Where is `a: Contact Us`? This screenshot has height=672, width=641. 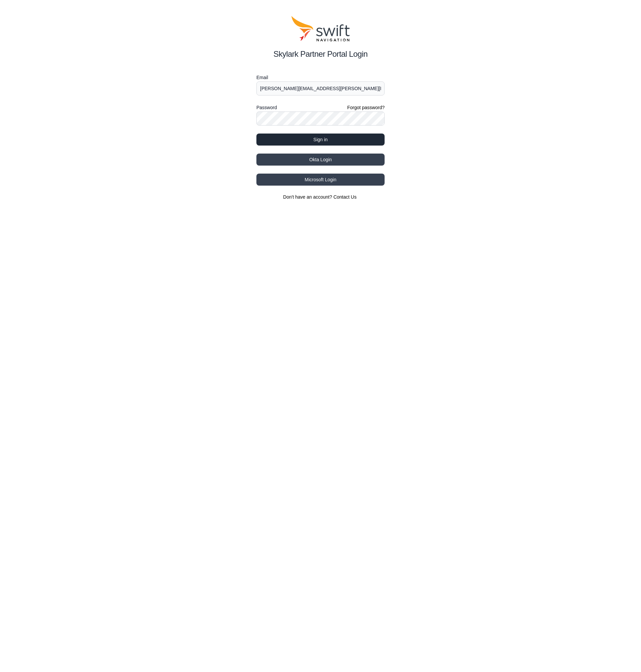
a: Contact Us is located at coordinates (345, 197).